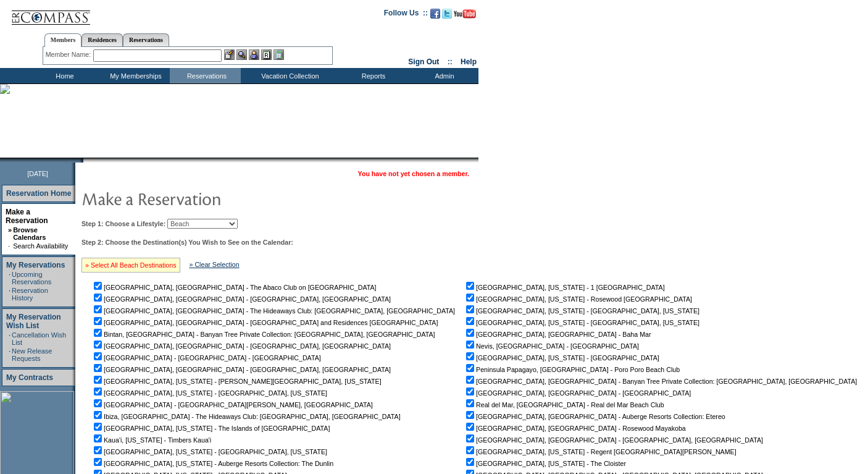 This screenshot has width=868, height=474. Describe the element at coordinates (29, 234) in the screenshot. I see `a: Browse Calendars` at that location.